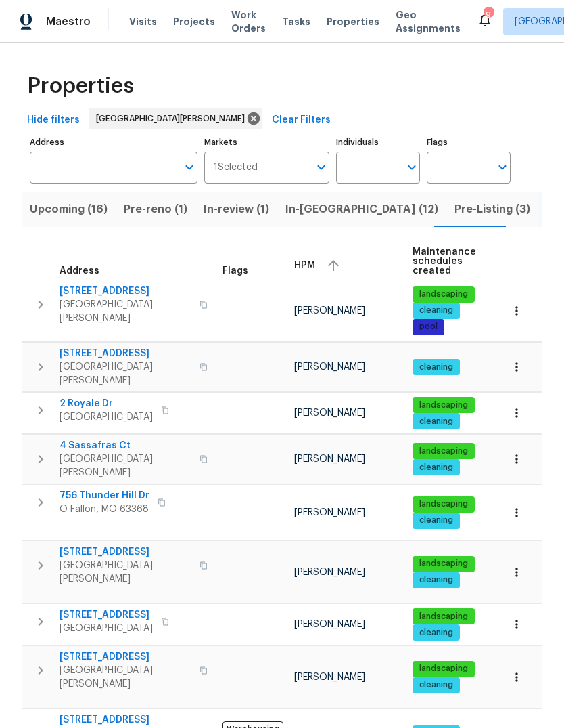 Image resolution: width=564 pixels, height=728 pixels. Describe the element at coordinates (114, 142) in the screenshot. I see `label: Address` at that location.